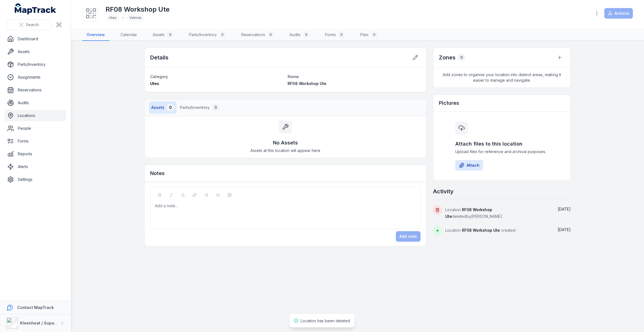 The width and height of the screenshot is (644, 332). I want to click on strong: Kleenheat / Supagas, so click(40, 323).